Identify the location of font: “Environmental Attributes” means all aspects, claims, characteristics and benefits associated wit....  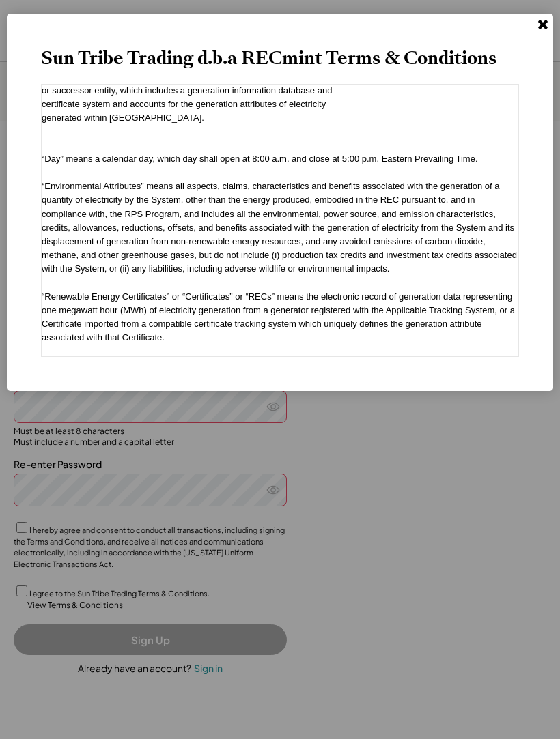
(280, 228).